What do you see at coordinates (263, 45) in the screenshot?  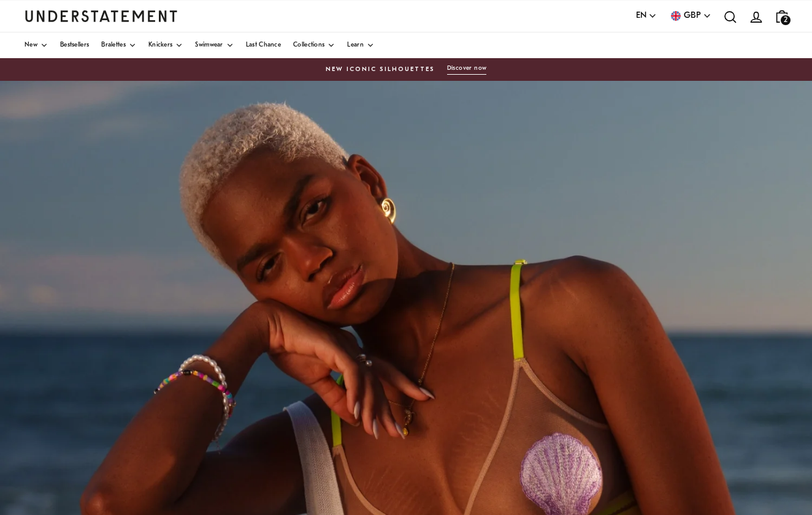 I see `a: Last Chance` at bounding box center [263, 45].